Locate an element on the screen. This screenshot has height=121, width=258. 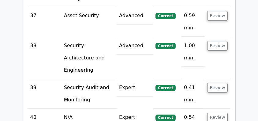
td: Asset Security is located at coordinates (89, 22).